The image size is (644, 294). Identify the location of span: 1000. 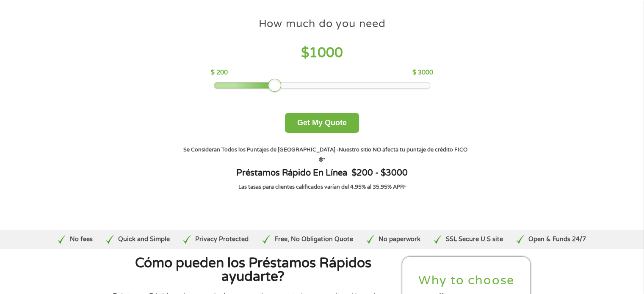
(326, 53).